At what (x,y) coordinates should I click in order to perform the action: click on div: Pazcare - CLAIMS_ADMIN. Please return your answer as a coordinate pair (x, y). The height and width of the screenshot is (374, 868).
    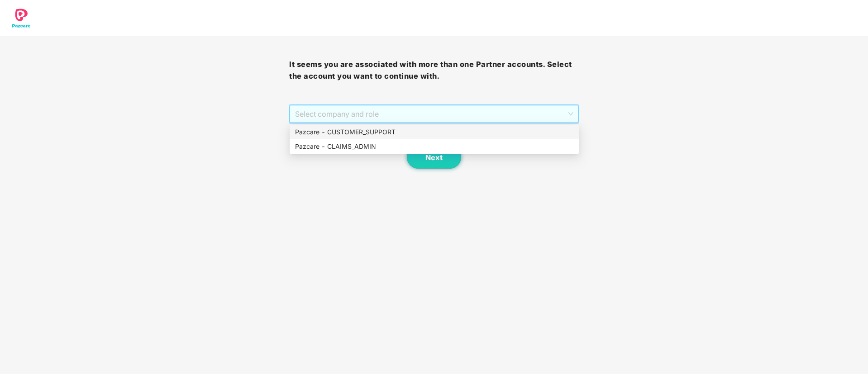
    Looking at the image, I should click on (434, 146).